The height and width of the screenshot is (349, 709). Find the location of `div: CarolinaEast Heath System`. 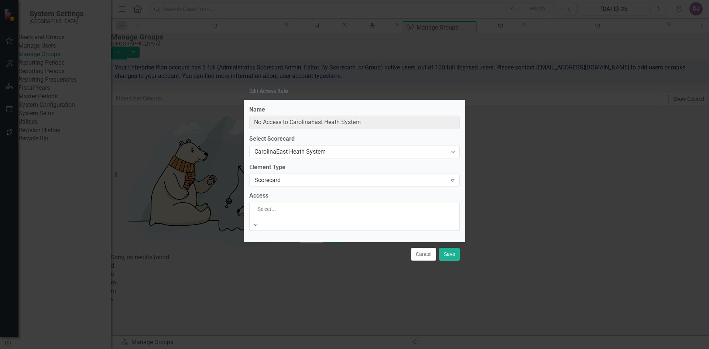

div: CarolinaEast Heath System is located at coordinates (350, 152).